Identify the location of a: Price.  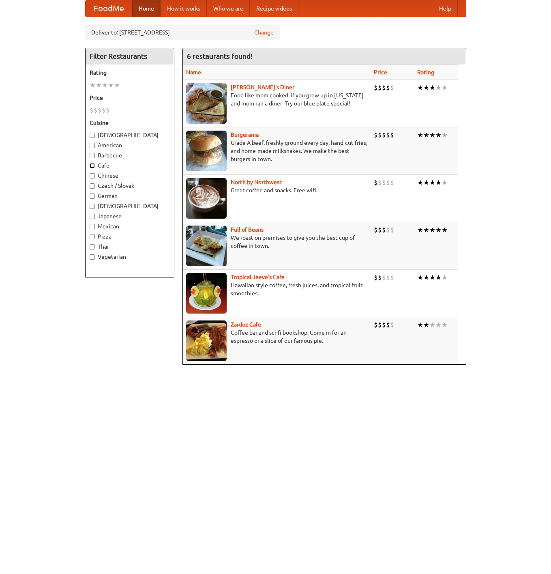
(380, 72).